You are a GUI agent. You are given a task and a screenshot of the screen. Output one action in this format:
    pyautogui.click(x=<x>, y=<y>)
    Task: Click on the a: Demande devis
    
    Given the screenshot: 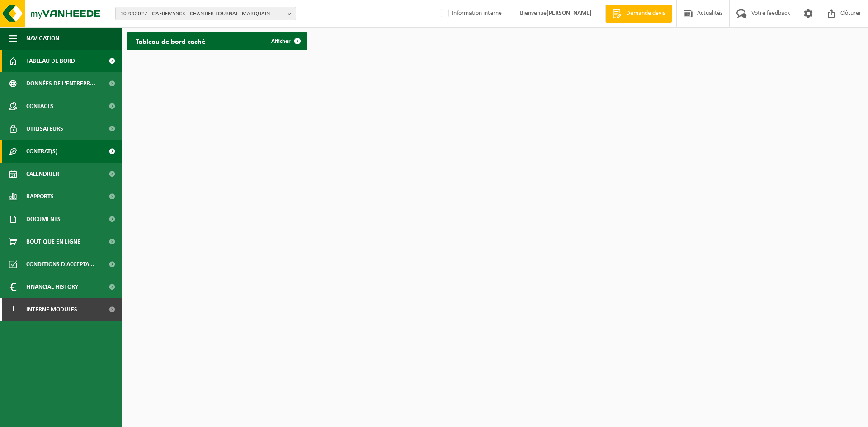 What is the action you would take?
    pyautogui.click(x=638, y=13)
    